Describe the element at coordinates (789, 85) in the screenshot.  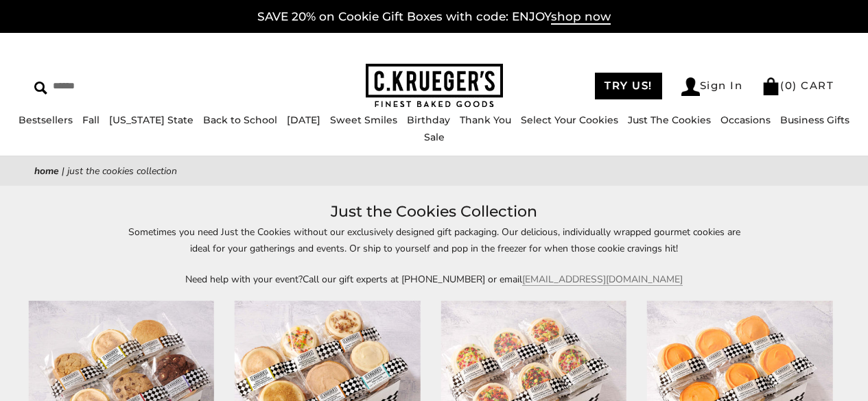
I see `span: 0` at that location.